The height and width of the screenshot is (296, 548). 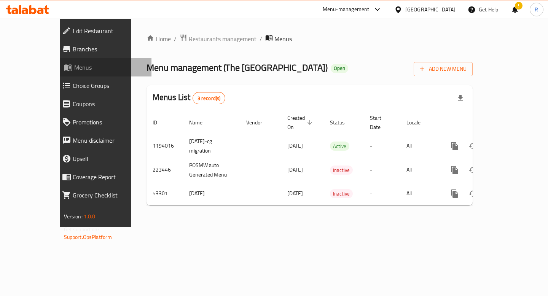 What do you see at coordinates (461, 98) in the screenshot?
I see `div: Export file` at bounding box center [461, 98].